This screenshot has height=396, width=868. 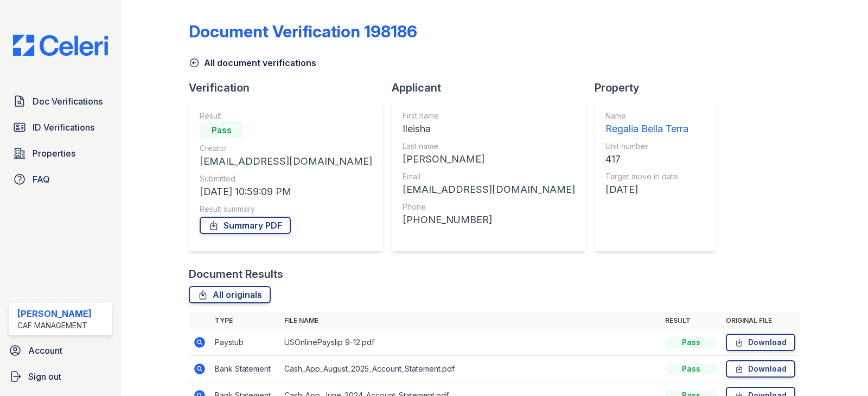 What do you see at coordinates (252, 63) in the screenshot?
I see `a: All document verifications` at bounding box center [252, 63].